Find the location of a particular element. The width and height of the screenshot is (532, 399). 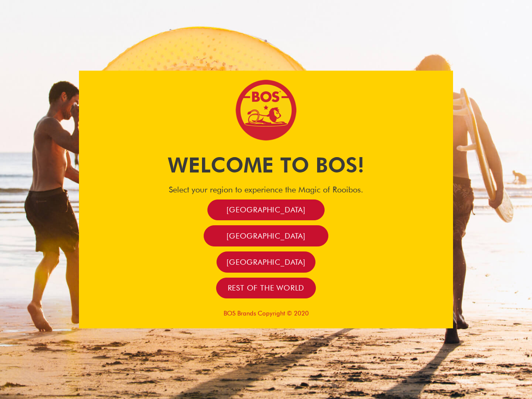

span: Rest of the world is located at coordinates (266, 288).